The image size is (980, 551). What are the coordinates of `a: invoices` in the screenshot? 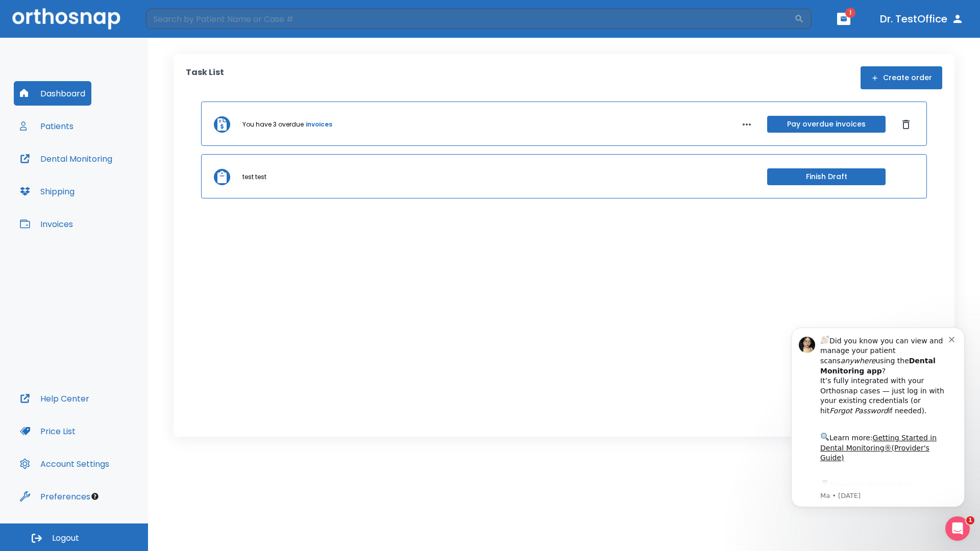 It's located at (319, 124).